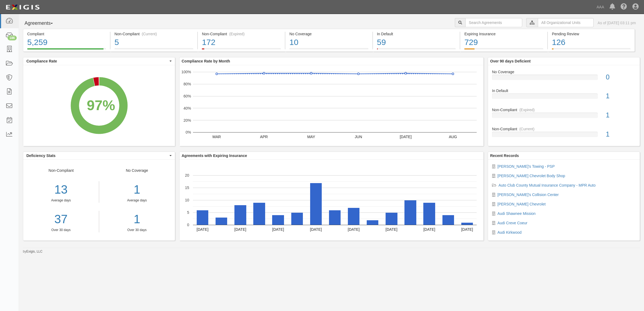 This screenshot has width=644, height=311. What do you see at coordinates (601, 7) in the screenshot?
I see `a: AAA` at bounding box center [601, 7].